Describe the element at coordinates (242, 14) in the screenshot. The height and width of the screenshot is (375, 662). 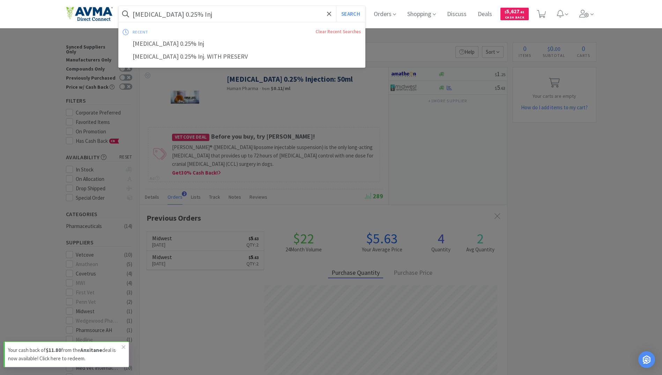
I see `input: Search by item, sku, manufacturer, ingredient, size...` at that location.